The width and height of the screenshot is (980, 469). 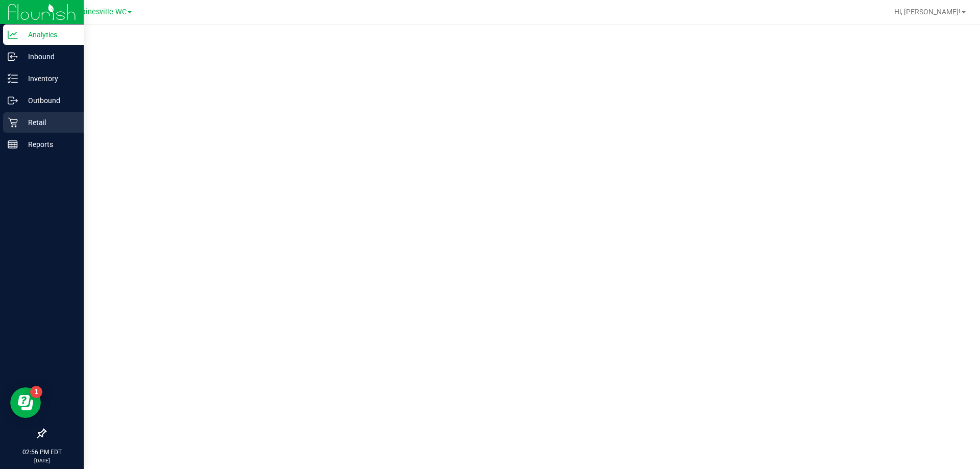 I want to click on span: 1, so click(x=6, y=5).